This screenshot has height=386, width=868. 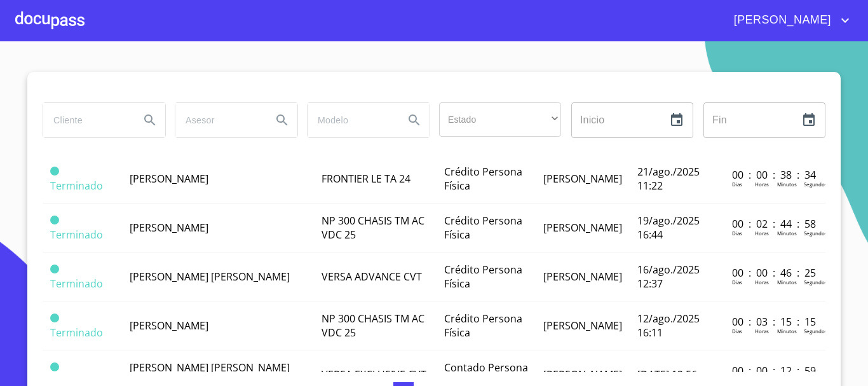 I want to click on p: 00 : 02 : 44 : 58, so click(x=775, y=224).